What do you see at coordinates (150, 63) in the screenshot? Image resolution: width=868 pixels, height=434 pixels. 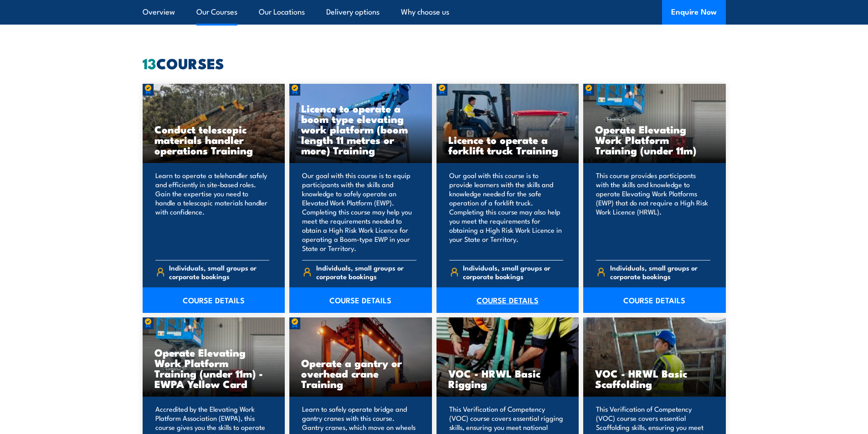 I see `strong: 13` at bounding box center [150, 63].